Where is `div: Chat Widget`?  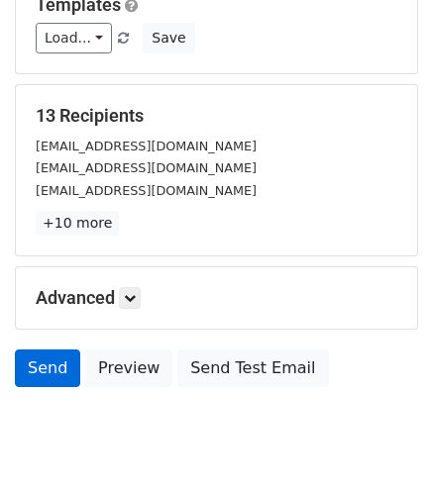 div: Chat Widget is located at coordinates (383, 443).